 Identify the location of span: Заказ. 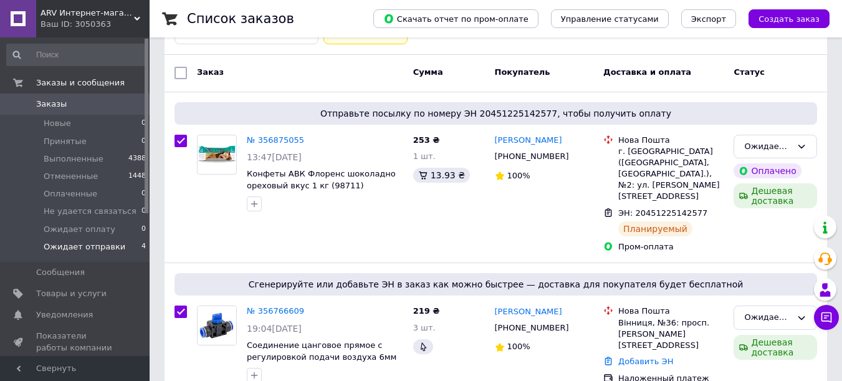
(210, 72).